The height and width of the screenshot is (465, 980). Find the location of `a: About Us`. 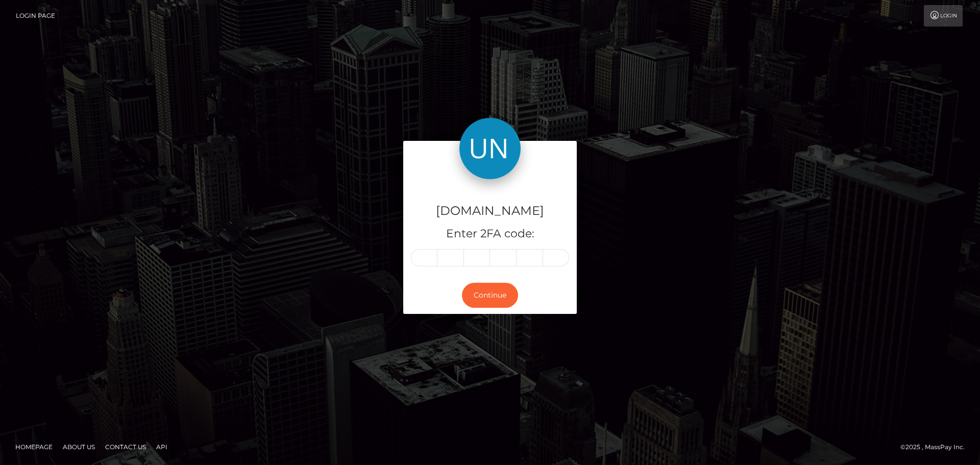

a: About Us is located at coordinates (79, 446).